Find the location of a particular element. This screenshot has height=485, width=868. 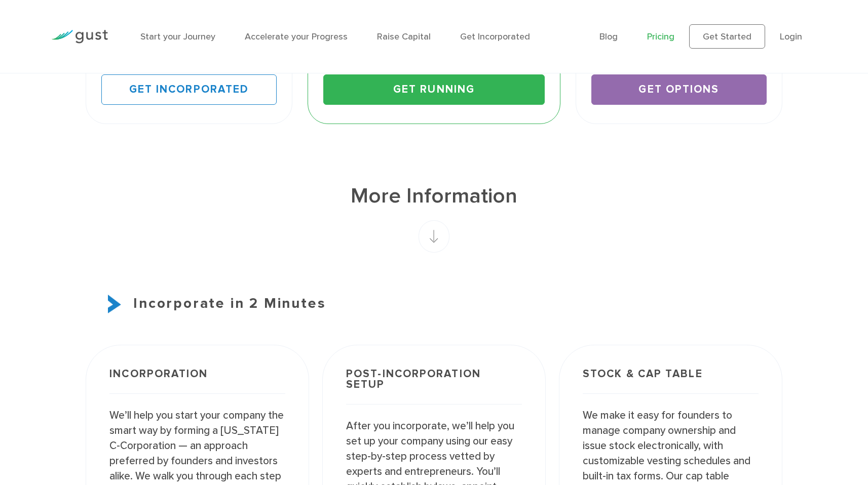

a: Get Started is located at coordinates (727, 36).